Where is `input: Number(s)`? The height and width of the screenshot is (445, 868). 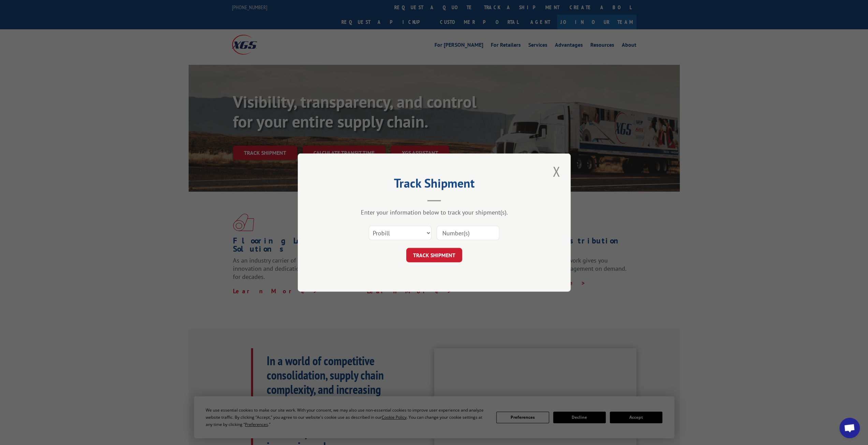
input: Number(s) is located at coordinates (468, 233).